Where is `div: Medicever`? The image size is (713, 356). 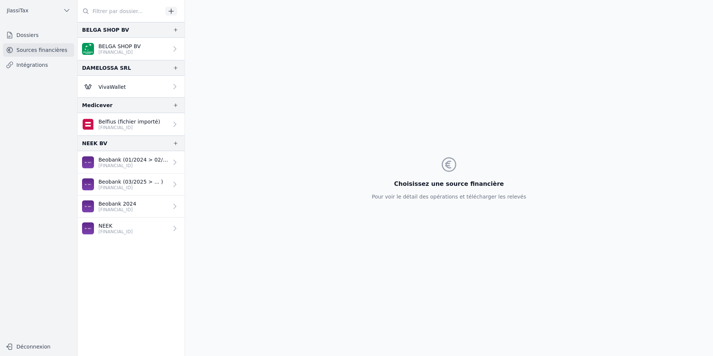 div: Medicever is located at coordinates (97, 105).